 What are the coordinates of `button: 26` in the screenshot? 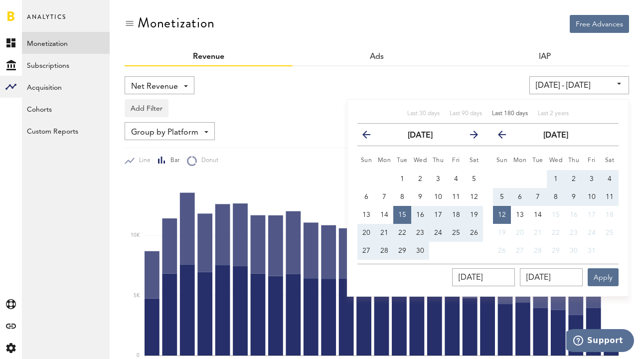 It's located at (474, 233).